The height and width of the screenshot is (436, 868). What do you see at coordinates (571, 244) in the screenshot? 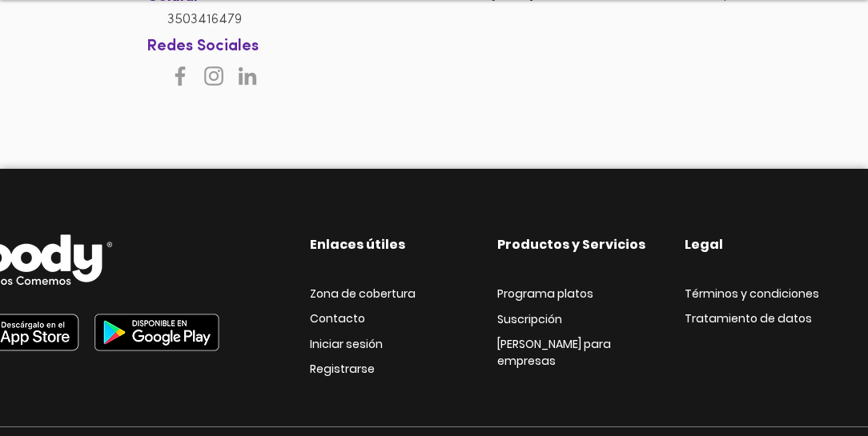
I see `span: Productos y Servicios` at bounding box center [571, 244].